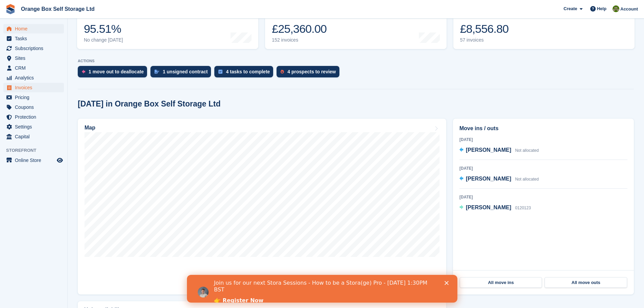 This screenshot has width=644, height=308. What do you see at coordinates (311, 72) in the screenshot?
I see `div: 4 prospects to review` at bounding box center [311, 72].